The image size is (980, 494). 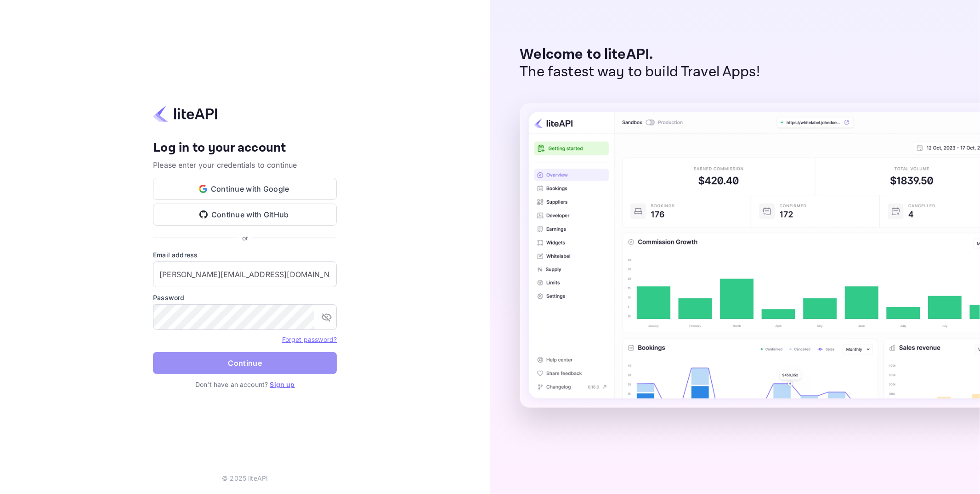 I want to click on input: Enter your email address, so click(x=245, y=274).